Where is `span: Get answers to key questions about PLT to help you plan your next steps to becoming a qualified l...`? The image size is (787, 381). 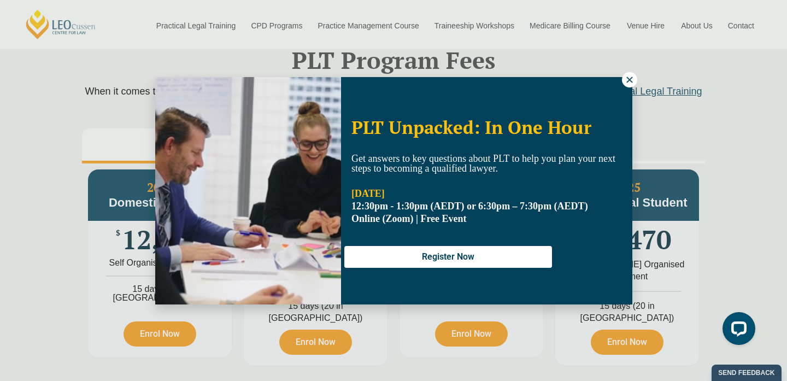 span: Get answers to key questions about PLT to help you plan your next steps to becoming a qualified l... is located at coordinates (483, 163).